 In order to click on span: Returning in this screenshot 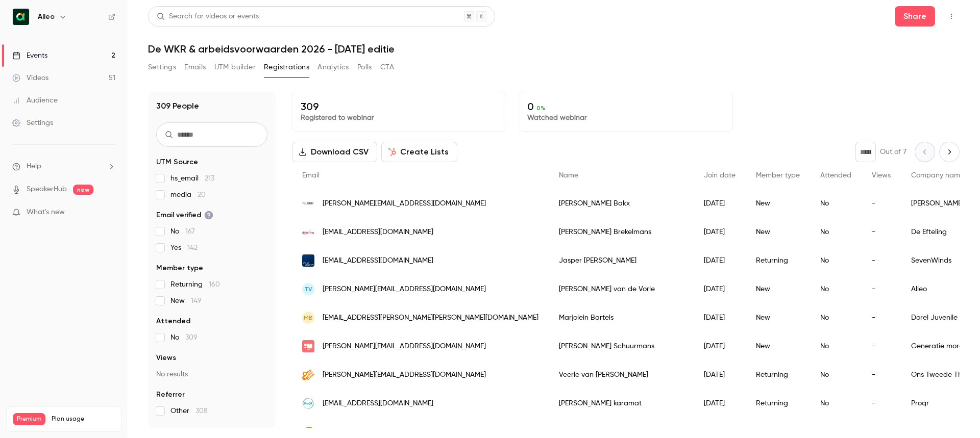, I will do `click(195, 285)`.